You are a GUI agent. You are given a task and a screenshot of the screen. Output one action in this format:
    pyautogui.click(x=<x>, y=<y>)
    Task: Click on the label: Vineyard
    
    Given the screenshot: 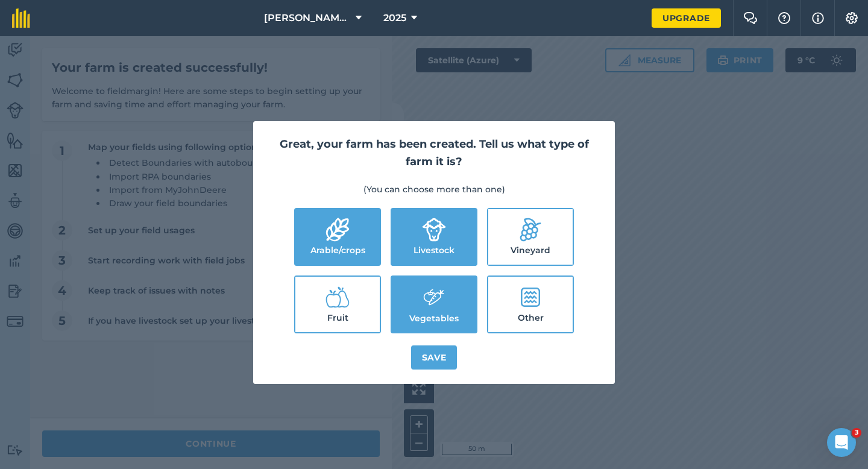 What is the action you would take?
    pyautogui.click(x=530, y=237)
    